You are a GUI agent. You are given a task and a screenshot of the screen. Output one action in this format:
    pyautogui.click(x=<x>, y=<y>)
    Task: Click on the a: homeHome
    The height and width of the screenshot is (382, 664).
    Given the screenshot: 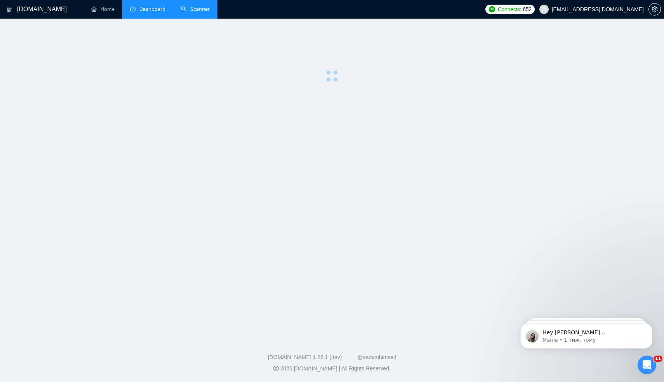 What is the action you would take?
    pyautogui.click(x=103, y=9)
    